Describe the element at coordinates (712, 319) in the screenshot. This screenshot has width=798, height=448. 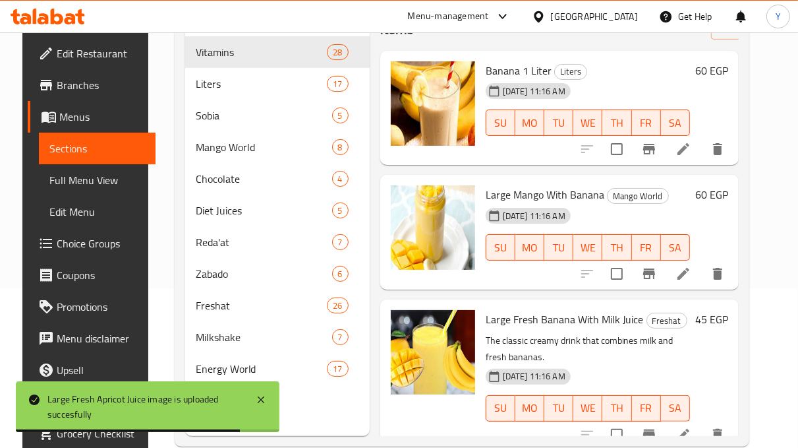
I see `h6: 45 EGP` at that location.